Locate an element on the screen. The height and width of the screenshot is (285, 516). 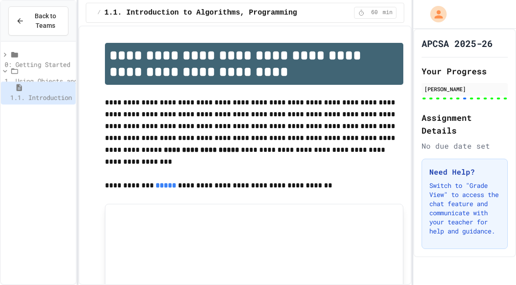
h2: Assignment Details is located at coordinates (464, 124).